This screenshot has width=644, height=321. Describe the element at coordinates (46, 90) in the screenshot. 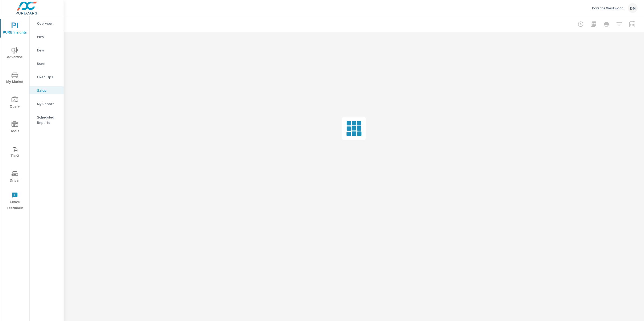

I see `div: Sales` at that location.